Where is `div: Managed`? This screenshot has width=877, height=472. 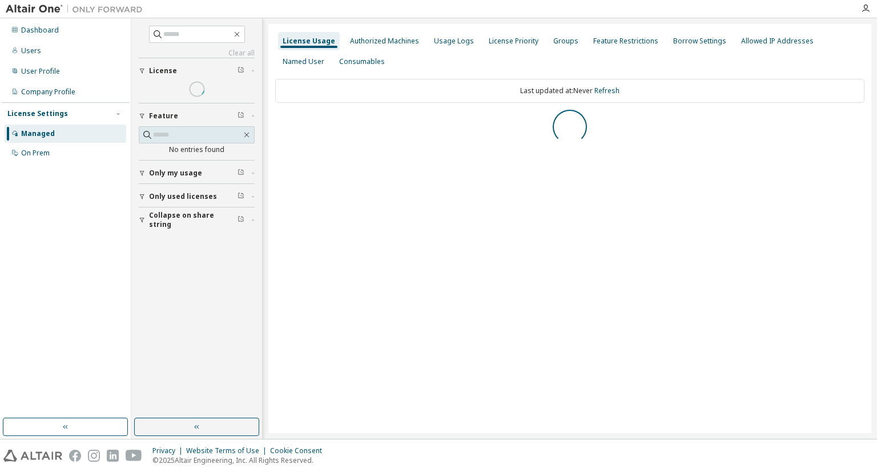 div: Managed is located at coordinates (38, 134).